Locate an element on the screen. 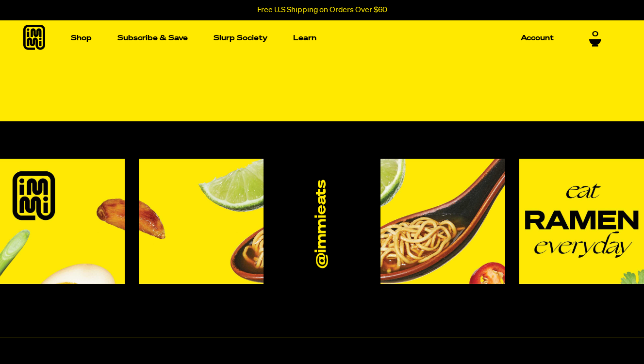  a: Account is located at coordinates (537, 38).